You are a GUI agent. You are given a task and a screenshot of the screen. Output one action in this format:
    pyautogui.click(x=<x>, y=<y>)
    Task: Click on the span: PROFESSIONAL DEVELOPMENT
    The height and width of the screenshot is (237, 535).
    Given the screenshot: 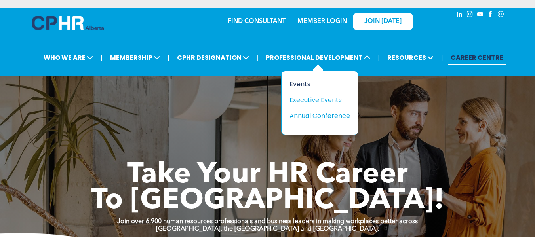 What is the action you would take?
    pyautogui.click(x=318, y=57)
    